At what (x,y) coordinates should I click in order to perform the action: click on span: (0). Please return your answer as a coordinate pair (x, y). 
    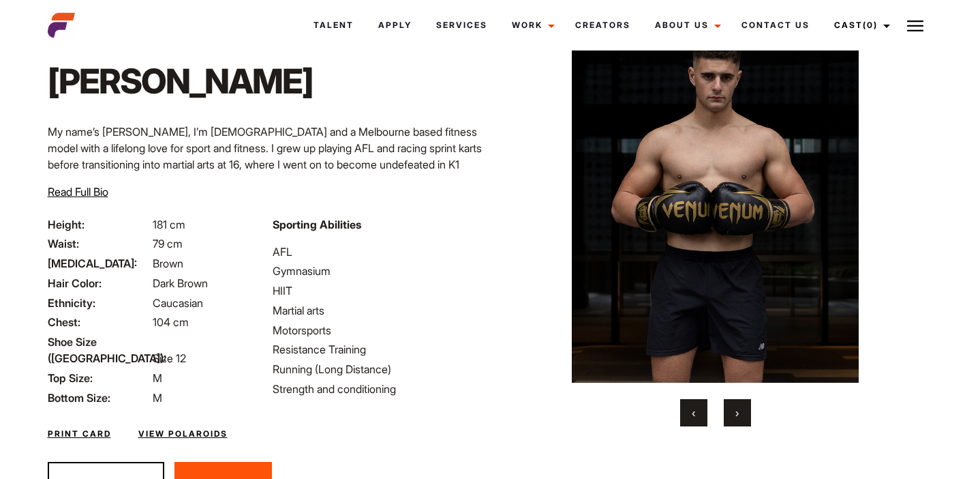
    Looking at the image, I should click on (870, 24).